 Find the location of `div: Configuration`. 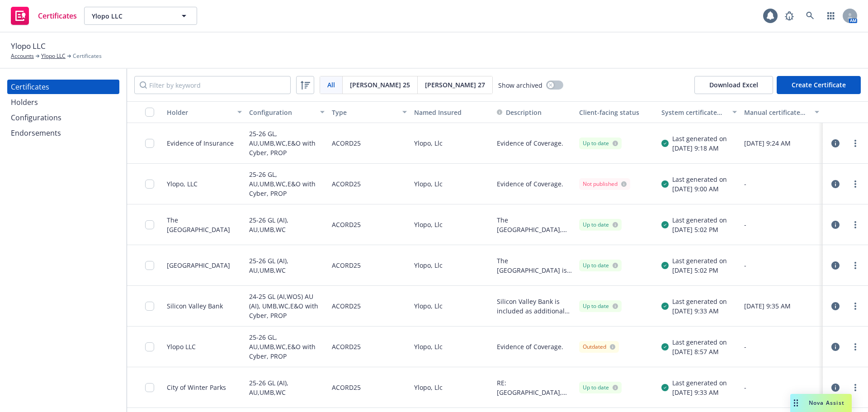

div: Configuration is located at coordinates (282, 112).